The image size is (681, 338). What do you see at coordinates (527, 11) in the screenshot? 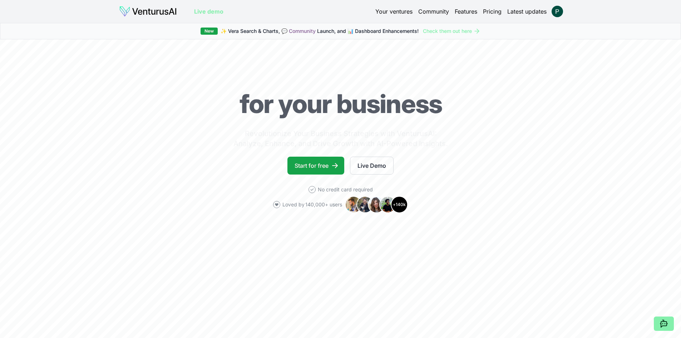
I see `a: Latest updates` at bounding box center [527, 11].